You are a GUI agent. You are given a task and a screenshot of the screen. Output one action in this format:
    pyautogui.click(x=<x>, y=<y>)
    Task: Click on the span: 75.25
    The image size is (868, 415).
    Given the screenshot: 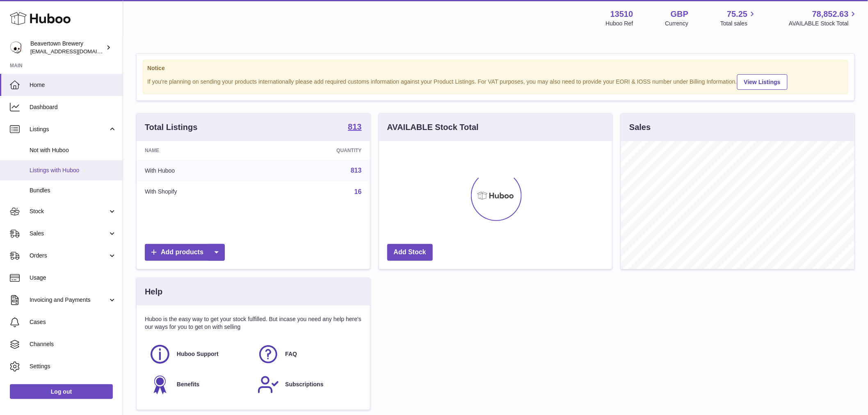 What is the action you would take?
    pyautogui.click(x=737, y=14)
    